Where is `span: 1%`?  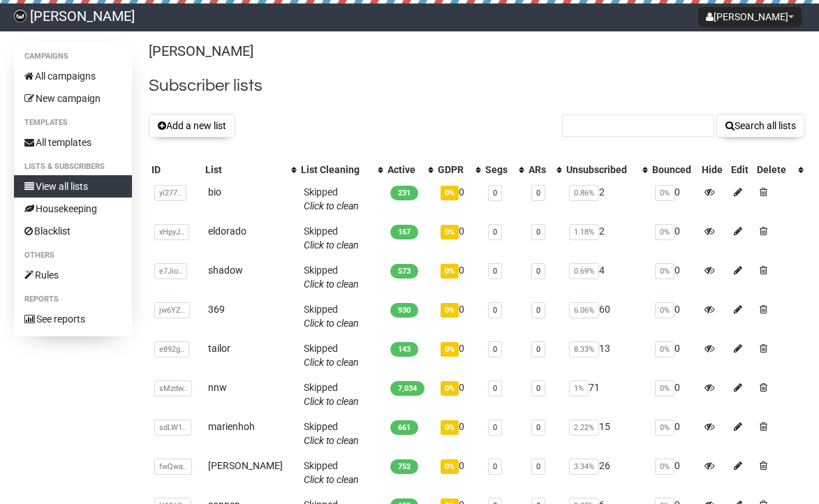
span: 1% is located at coordinates (579, 388).